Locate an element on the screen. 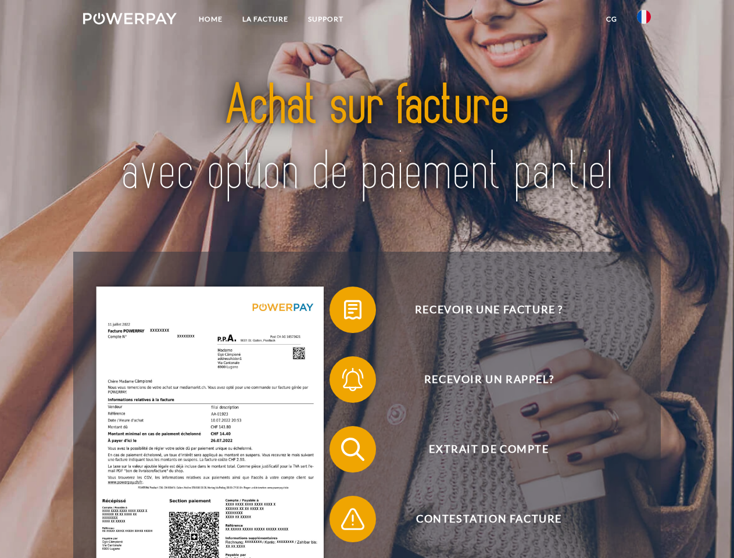 The height and width of the screenshot is (558, 734). a: LA FACTURE is located at coordinates (265, 19).